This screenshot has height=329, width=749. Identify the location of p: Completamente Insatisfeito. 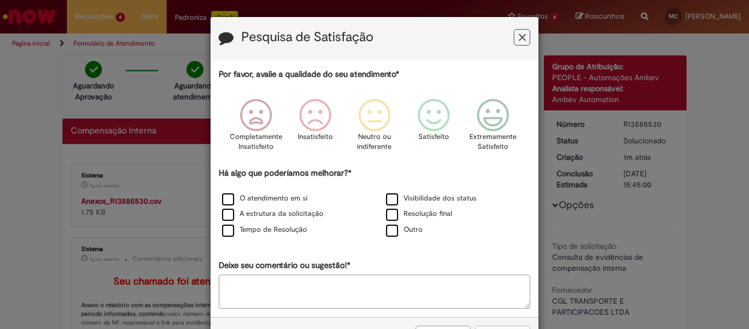
(256, 141).